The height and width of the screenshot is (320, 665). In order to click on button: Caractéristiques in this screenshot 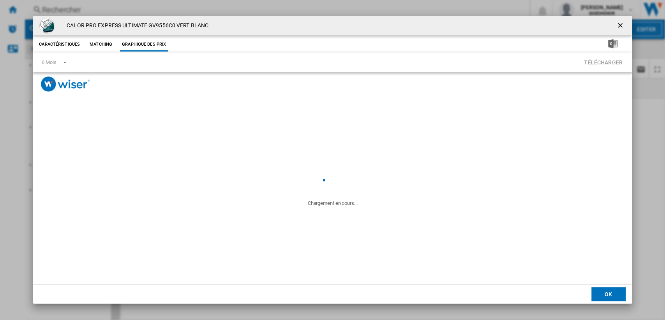, I will do `click(59, 44)`.